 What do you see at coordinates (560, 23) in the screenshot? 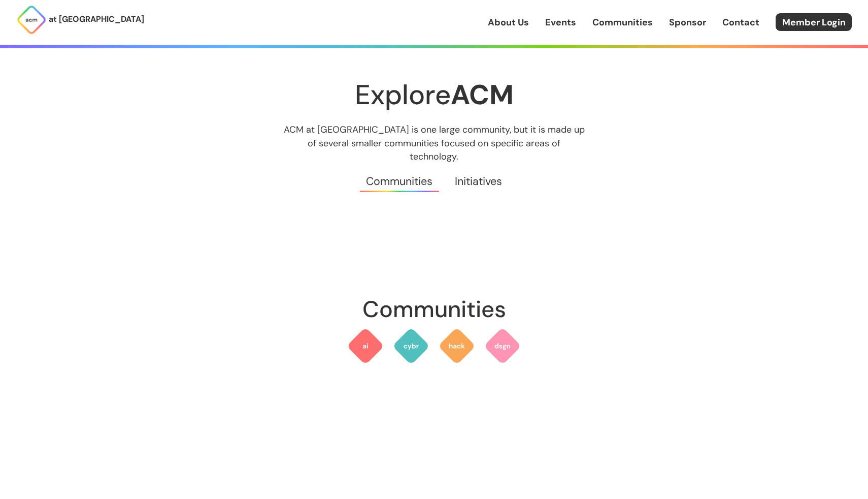
I see `a: Events` at bounding box center [560, 23].